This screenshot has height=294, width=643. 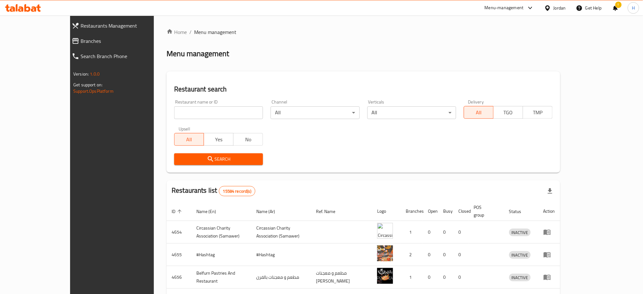 I want to click on td: 4654, so click(x=179, y=232).